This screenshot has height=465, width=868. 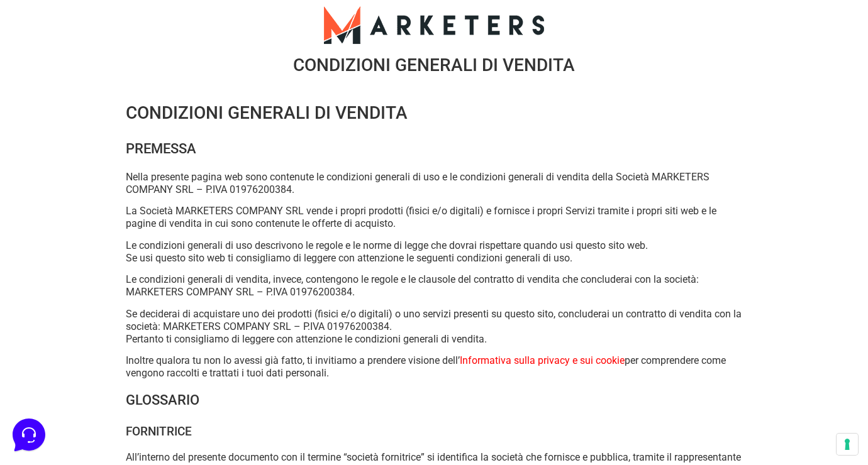 I want to click on p: Le condizioni generali di uso descrivono le regole e le norme di legge che dovrai rispettare quan..., so click(x=434, y=252).